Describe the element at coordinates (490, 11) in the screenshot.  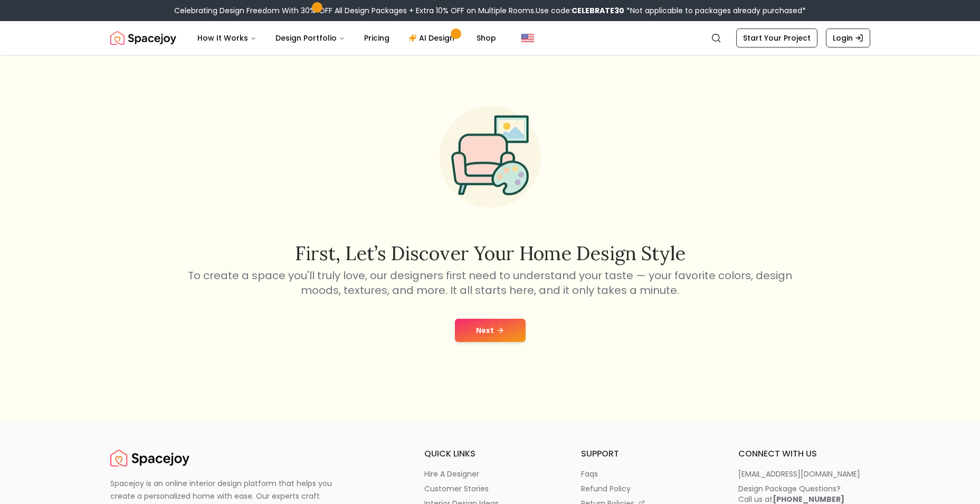
I see `div: Celebrating Design Freedom With 30% OFF All Design Packages + Extra 10% OFF on Multiple Rooms.` at that location.